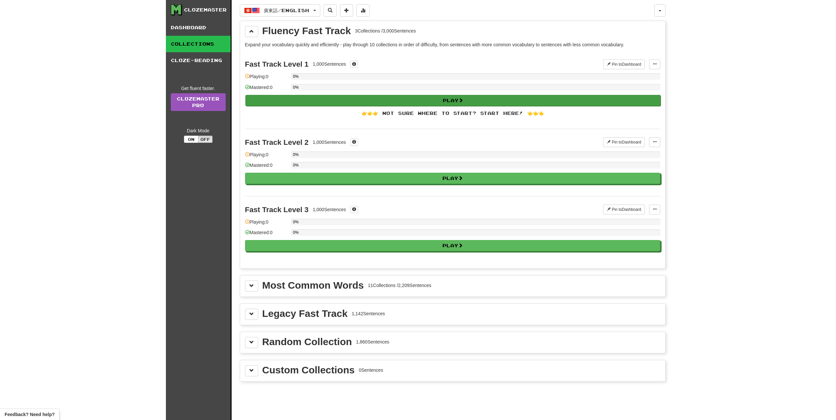 The image size is (836, 420). What do you see at coordinates (368, 314) in the screenshot?
I see `div: 1,142 Sentences` at bounding box center [368, 314].